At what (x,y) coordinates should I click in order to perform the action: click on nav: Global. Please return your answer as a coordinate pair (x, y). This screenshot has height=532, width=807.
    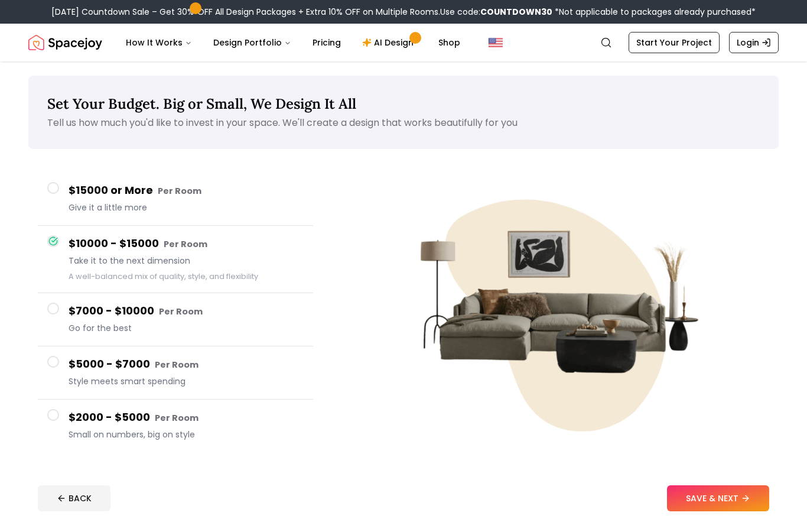
    Looking at the image, I should click on (404, 42).